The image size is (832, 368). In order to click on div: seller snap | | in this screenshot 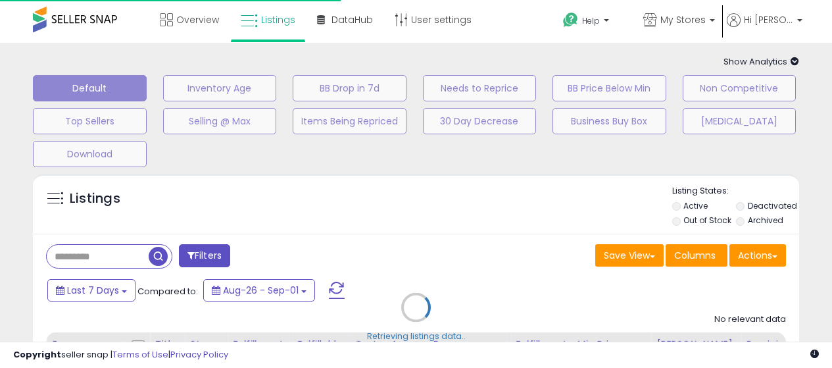, I will do `click(120, 354)`.